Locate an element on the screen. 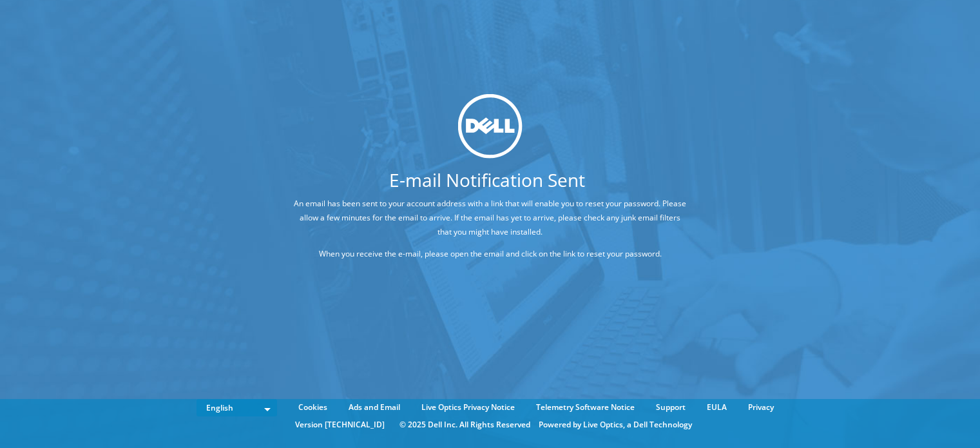  img: dell_svg_logo.svg is located at coordinates (490, 126).